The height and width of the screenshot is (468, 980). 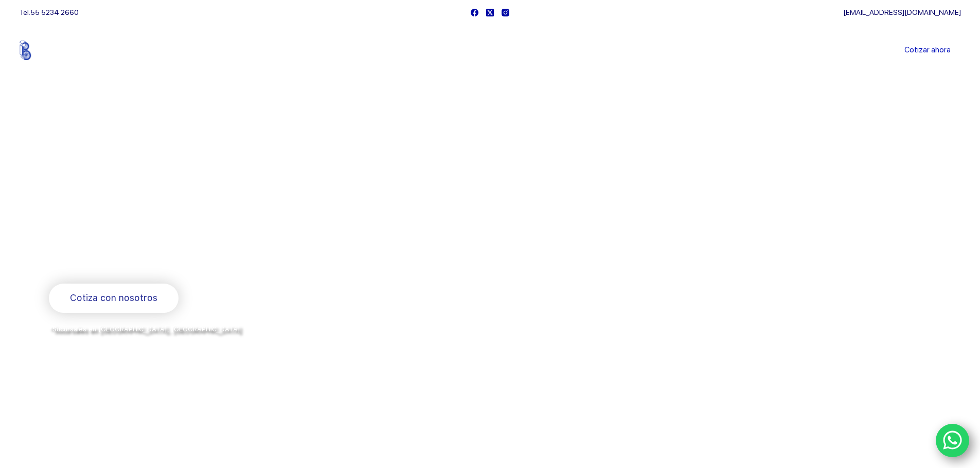 What do you see at coordinates (55, 12) in the screenshot?
I see `a: 55 5234 2660` at bounding box center [55, 12].